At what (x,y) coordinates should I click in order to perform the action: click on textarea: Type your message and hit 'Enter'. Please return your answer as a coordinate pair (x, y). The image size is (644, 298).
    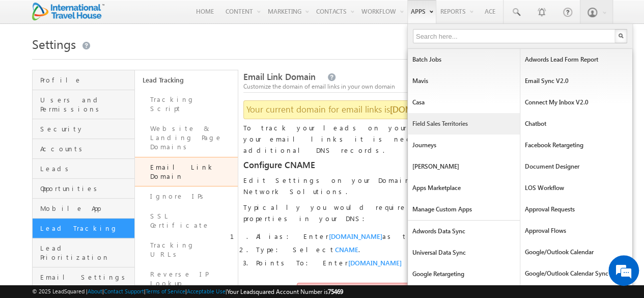
    Looking at the image, I should click on (99, 157).